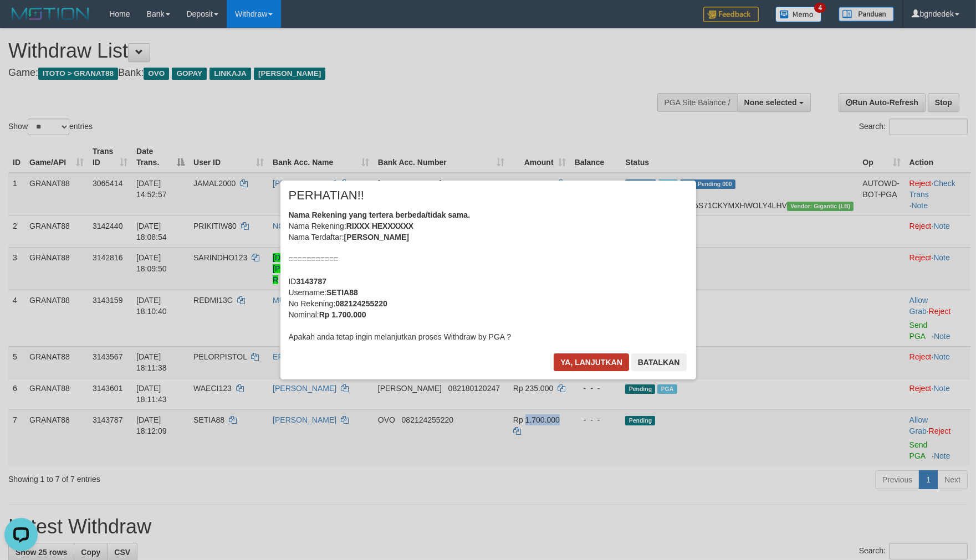 This screenshot has width=976, height=560. What do you see at coordinates (488, 276) in the screenshot?
I see `div: Nama Rekening: Nama Terdaftar: =========== ID Username: No Rekening: Nominal: Apakah anda tetap i...` at bounding box center [488, 276].